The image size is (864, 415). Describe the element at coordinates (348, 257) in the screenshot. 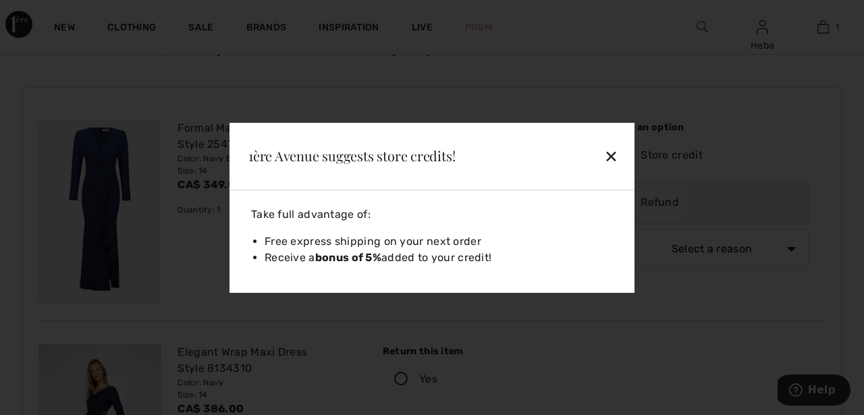

I see `strong: bonus of 5%` at that location.